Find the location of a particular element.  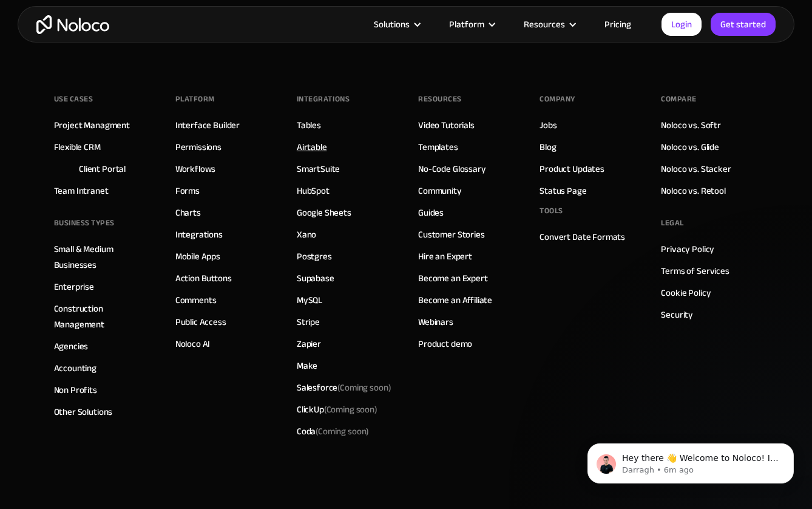

a: Customer Stories is located at coordinates (452, 234).